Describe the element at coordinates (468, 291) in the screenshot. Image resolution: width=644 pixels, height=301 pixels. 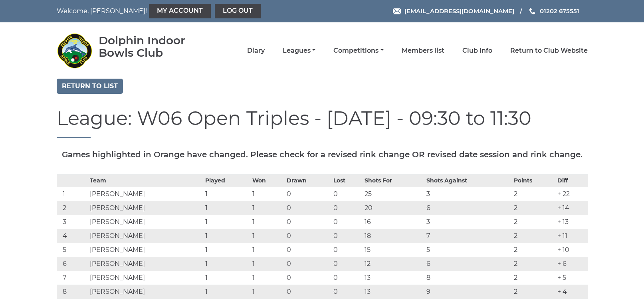
I see `td: 9` at that location.